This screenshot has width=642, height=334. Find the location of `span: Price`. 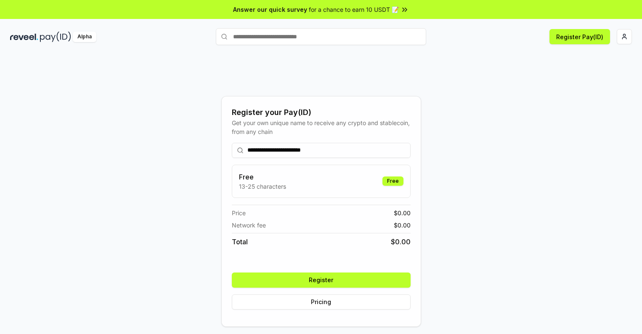

span: Price is located at coordinates (239, 213).